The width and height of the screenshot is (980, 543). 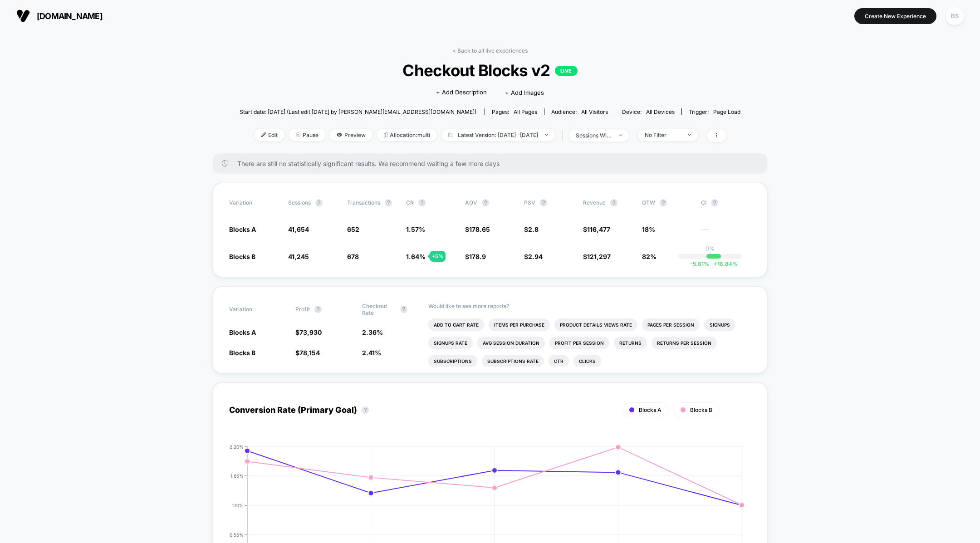 What do you see at coordinates (511, 343) in the screenshot?
I see `li: Avg Session Duration` at bounding box center [511, 343].